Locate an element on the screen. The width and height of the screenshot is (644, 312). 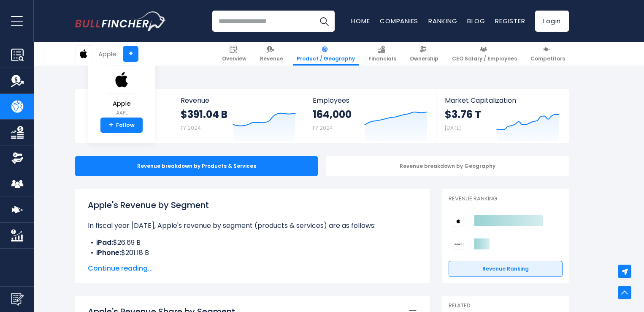
a: Overview is located at coordinates (234, 54).